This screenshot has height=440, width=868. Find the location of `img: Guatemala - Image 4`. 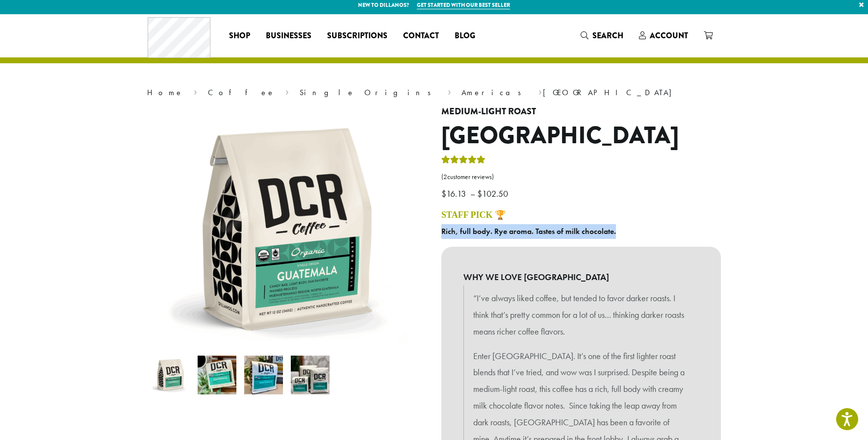

img: Guatemala - Image 4 is located at coordinates (310, 374).